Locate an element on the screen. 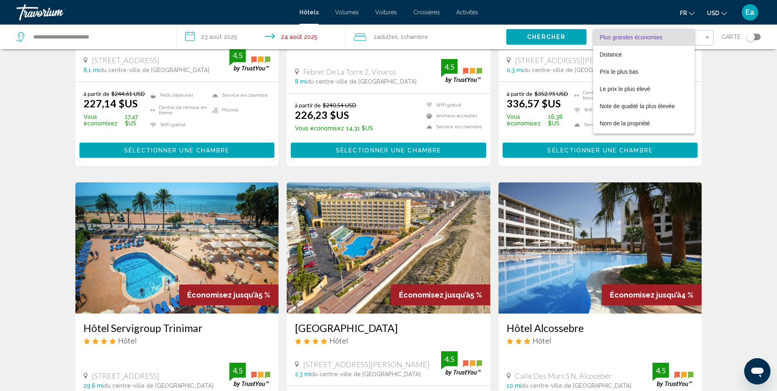 Image resolution: width=777 pixels, height=391 pixels. span: Note de qualité la plus élevée is located at coordinates (637, 106).